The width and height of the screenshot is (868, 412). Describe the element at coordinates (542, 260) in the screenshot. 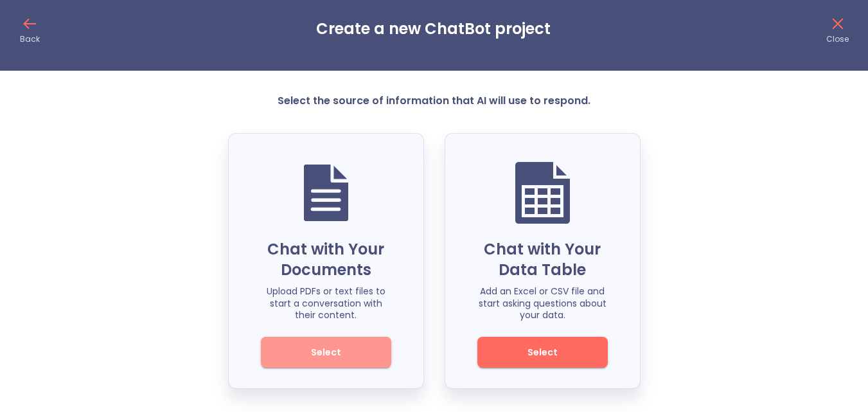

I see `p: Chat with Your Data Table` at that location.